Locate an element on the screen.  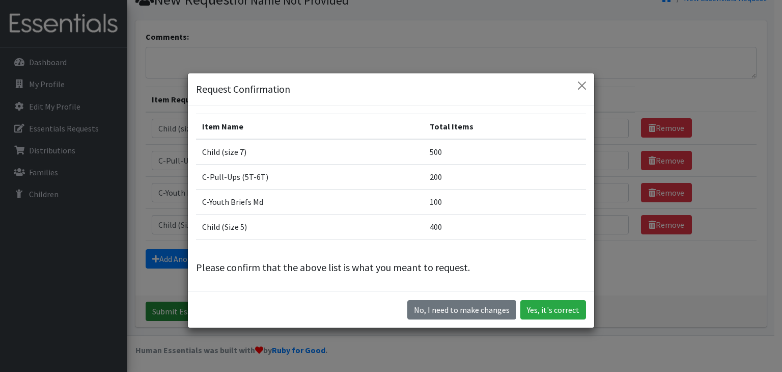
td: 200 is located at coordinates (505, 176).